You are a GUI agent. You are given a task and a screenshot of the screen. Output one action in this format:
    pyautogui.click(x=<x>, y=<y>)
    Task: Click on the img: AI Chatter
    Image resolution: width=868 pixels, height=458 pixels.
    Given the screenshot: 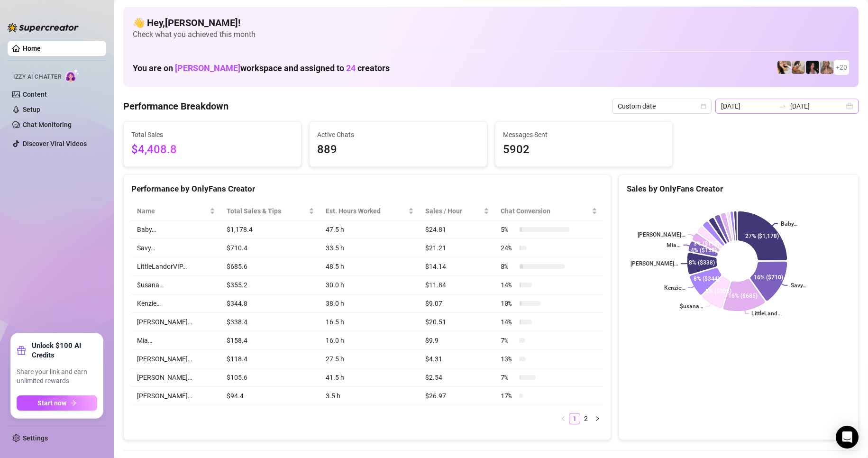 What is the action you would take?
    pyautogui.click(x=72, y=76)
    